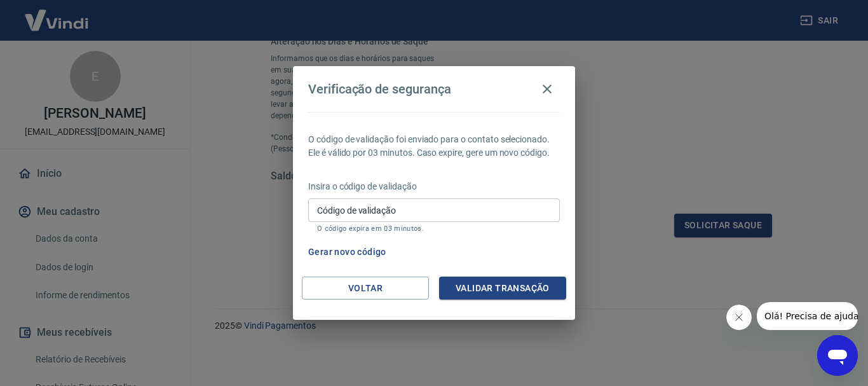  Describe the element at coordinates (57, 14) in the screenshot. I see `span: Olá! Precisa de ajuda?` at that location.